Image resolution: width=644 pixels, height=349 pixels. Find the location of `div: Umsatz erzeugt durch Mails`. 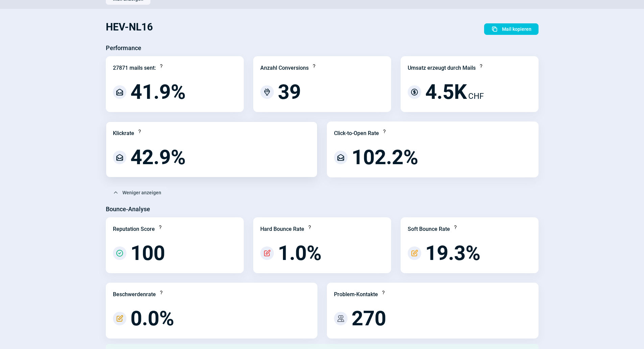

div: Umsatz erzeugt durch Mails is located at coordinates (442, 68).